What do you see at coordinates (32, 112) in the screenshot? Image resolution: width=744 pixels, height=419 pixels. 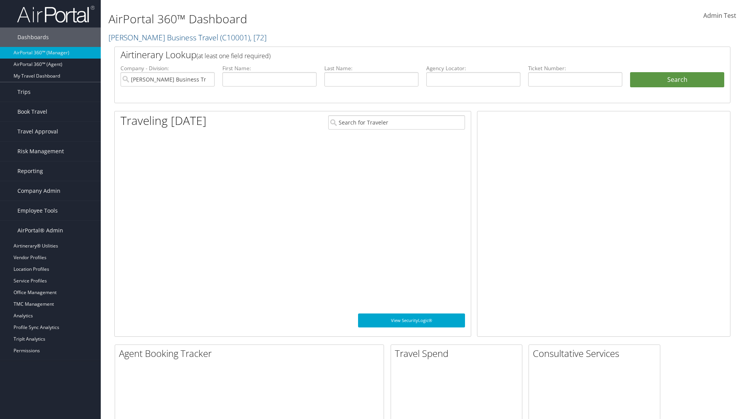 I see `span: Book Travel` at bounding box center [32, 112].